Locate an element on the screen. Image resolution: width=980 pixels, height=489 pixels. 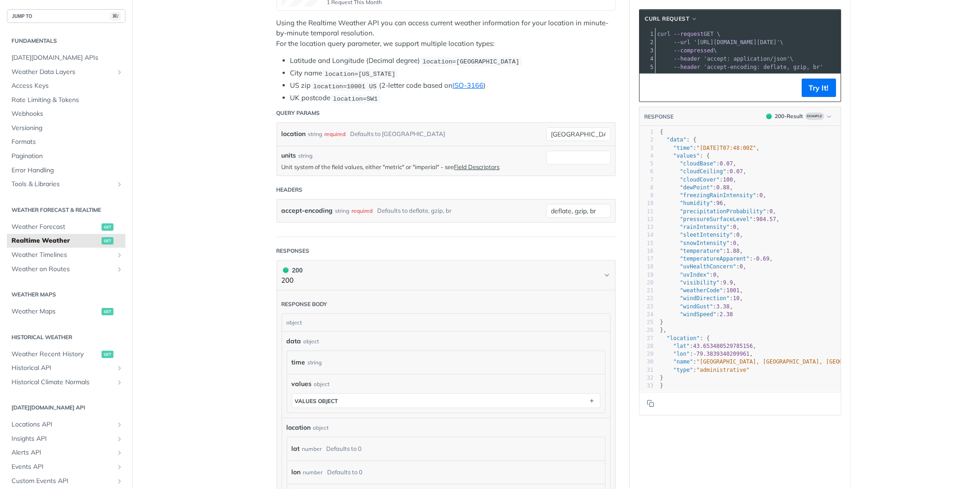
span: Rate Limiting & Tokens is located at coordinates (67, 100).